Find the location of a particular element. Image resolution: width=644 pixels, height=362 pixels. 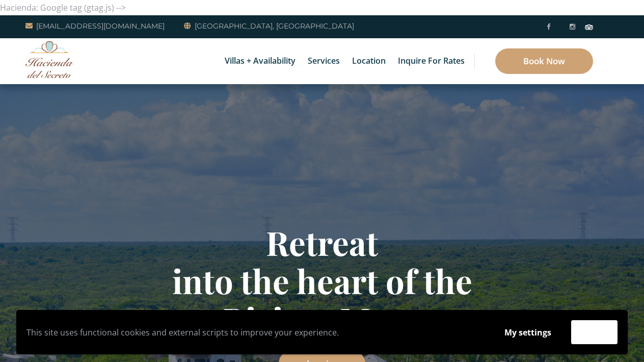

p: This site uses functional cookies and external scripts to improve your experience. is located at coordinates (255, 332).